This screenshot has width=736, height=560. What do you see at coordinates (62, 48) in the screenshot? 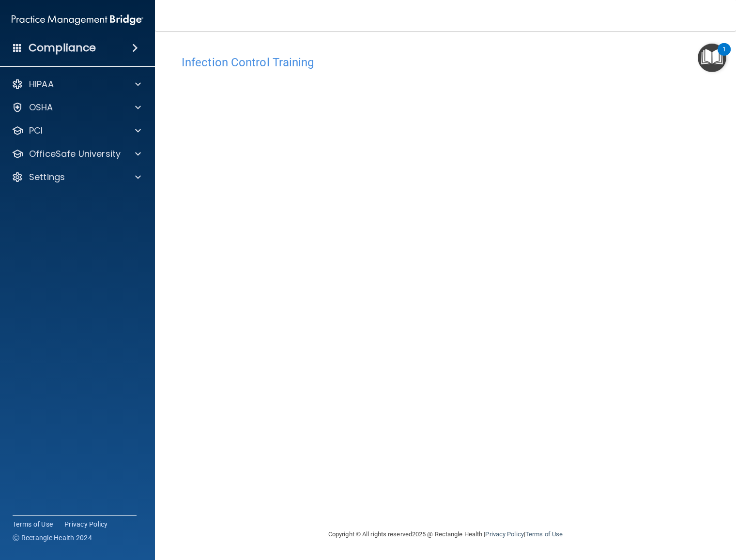
I see `h4: Compliance` at bounding box center [62, 48].